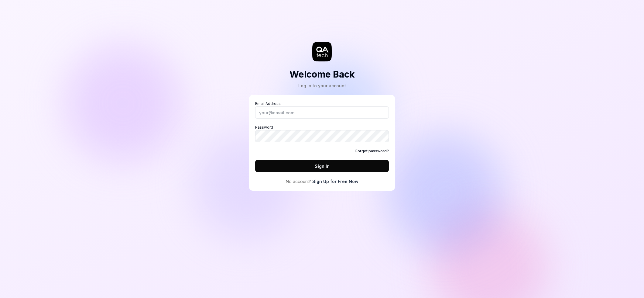  Describe the element at coordinates (322, 74) in the screenshot. I see `h2: Welcome Back` at that location.